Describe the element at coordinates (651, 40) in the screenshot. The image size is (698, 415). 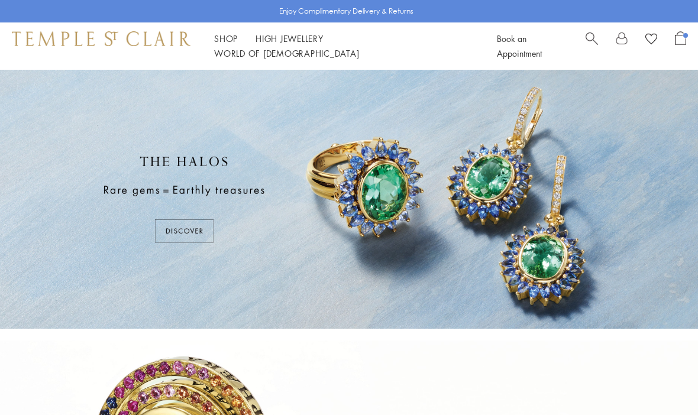
I see `a: View Wishlist` at that location.